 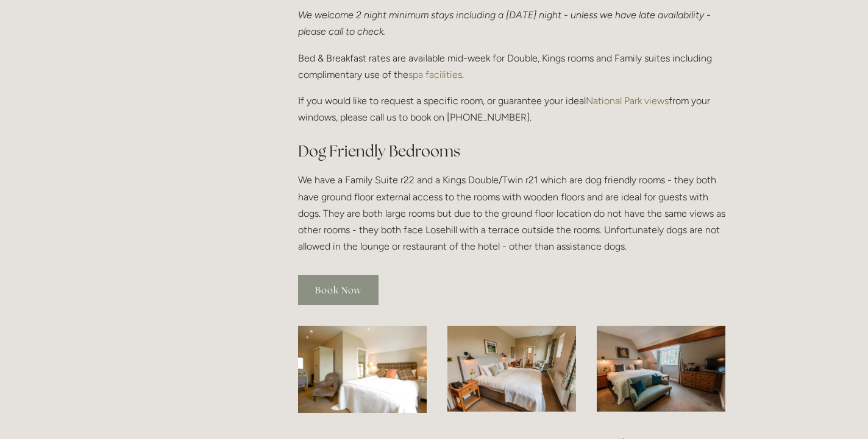 I want to click on a: spa facilities, so click(x=435, y=75).